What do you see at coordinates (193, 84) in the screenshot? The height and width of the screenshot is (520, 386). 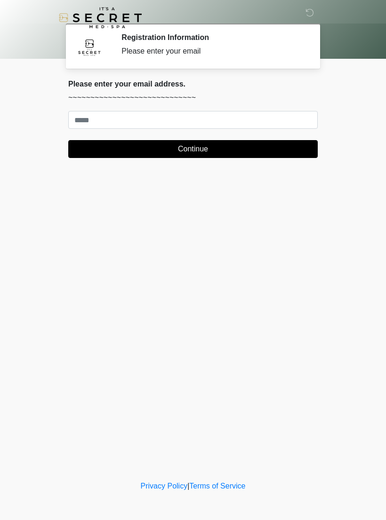 I see `h2: Please enter your email address.` at bounding box center [193, 84].